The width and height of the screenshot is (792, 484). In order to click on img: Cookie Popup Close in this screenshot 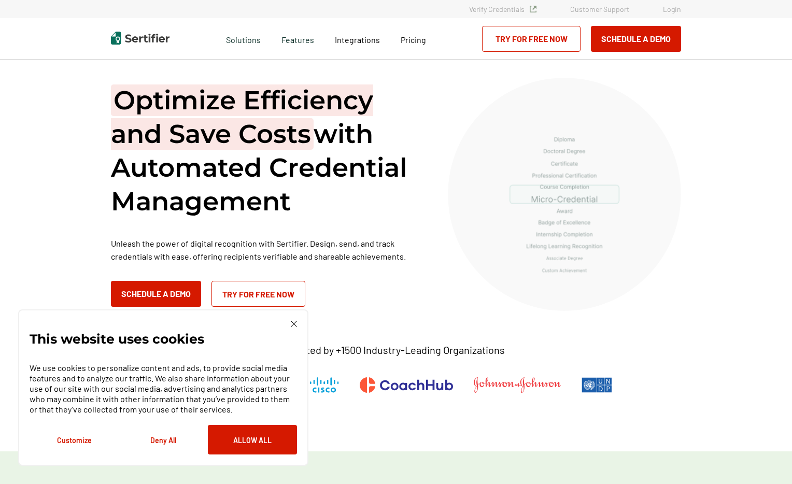, I will do `click(294, 324)`.